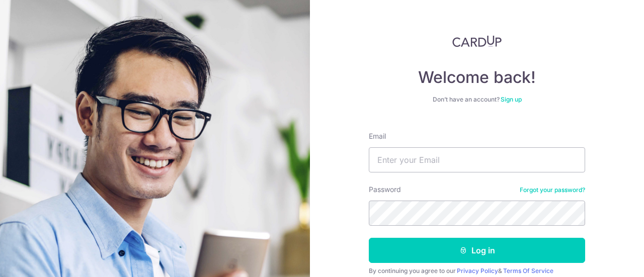 This screenshot has width=644, height=277. I want to click on a: Privacy Policy, so click(478, 270).